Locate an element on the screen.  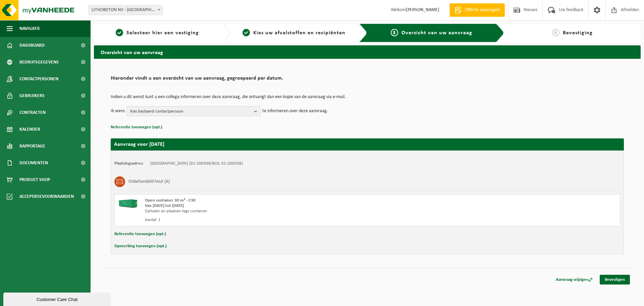
span: Kalender is located at coordinates (30, 129).